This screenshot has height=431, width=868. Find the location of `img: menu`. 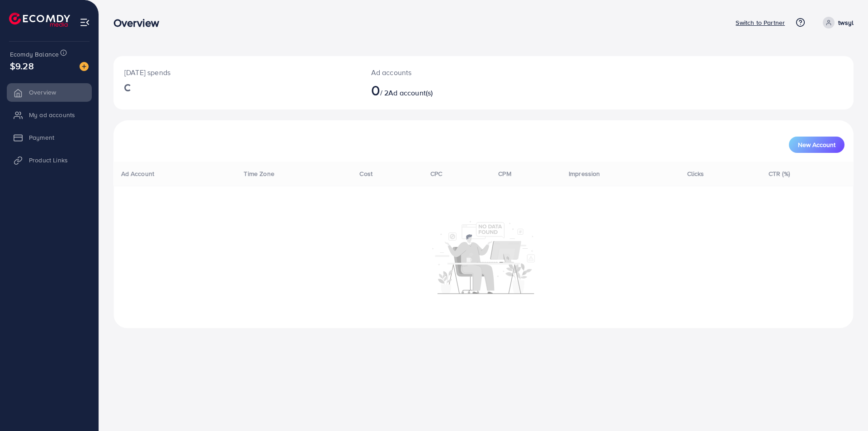

img: menu is located at coordinates (85, 22).